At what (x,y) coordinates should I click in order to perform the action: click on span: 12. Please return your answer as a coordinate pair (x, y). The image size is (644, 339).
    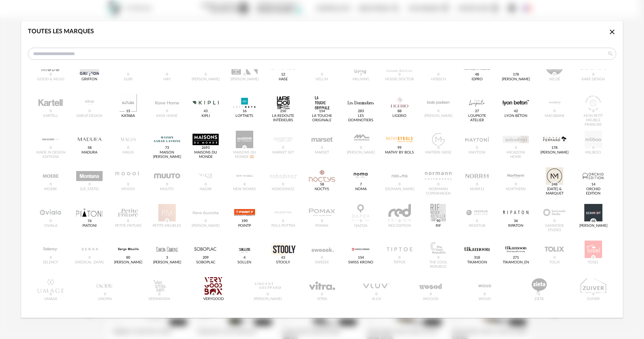
    Looking at the image, I should click on (283, 74).